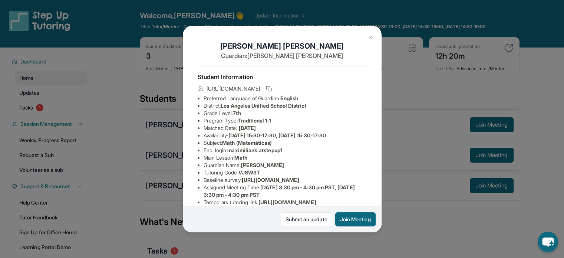 The image size is (564, 258). I want to click on li: District:, so click(285, 106).